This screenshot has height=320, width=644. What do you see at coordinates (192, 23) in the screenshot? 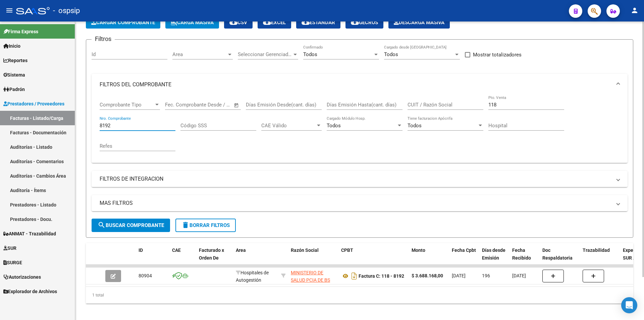
I see `button: Carga Masiva` at bounding box center [192, 23].